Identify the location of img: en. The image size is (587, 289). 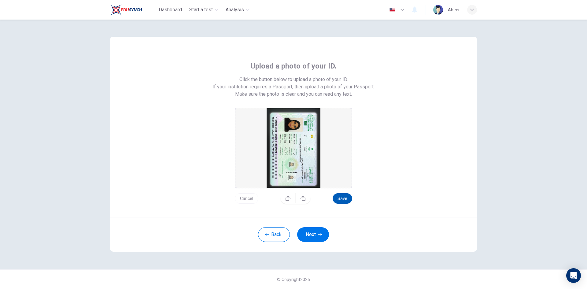
(392, 10).